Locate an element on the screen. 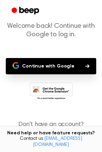 Image resolution: width=102 pixels, height=152 pixels. a: Beep is located at coordinates (26, 11).